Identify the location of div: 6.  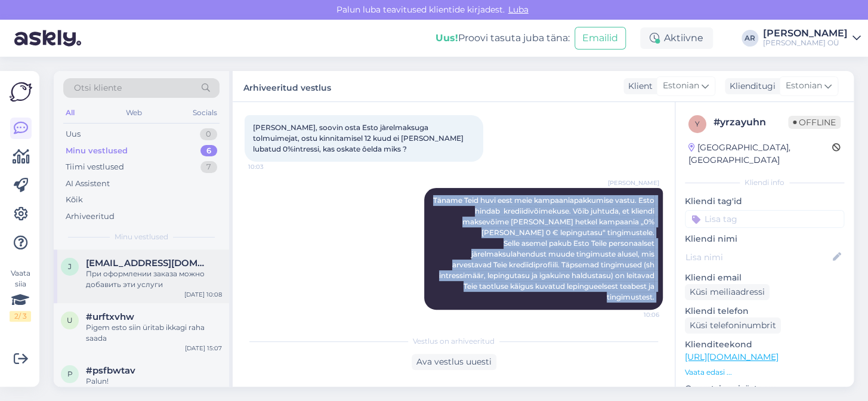
(209, 151).